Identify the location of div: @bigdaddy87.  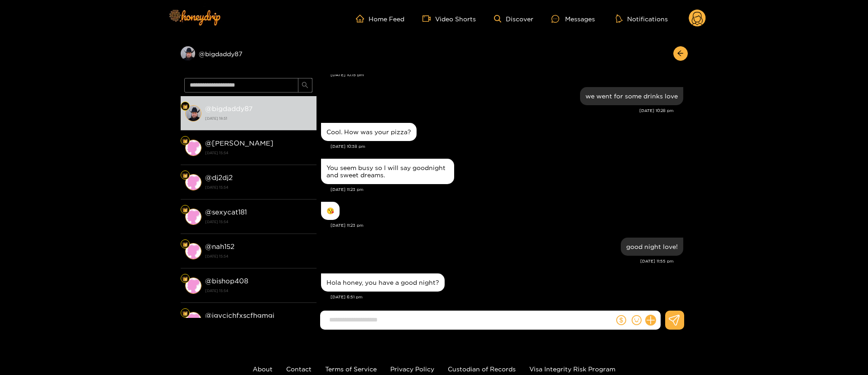
(249, 53).